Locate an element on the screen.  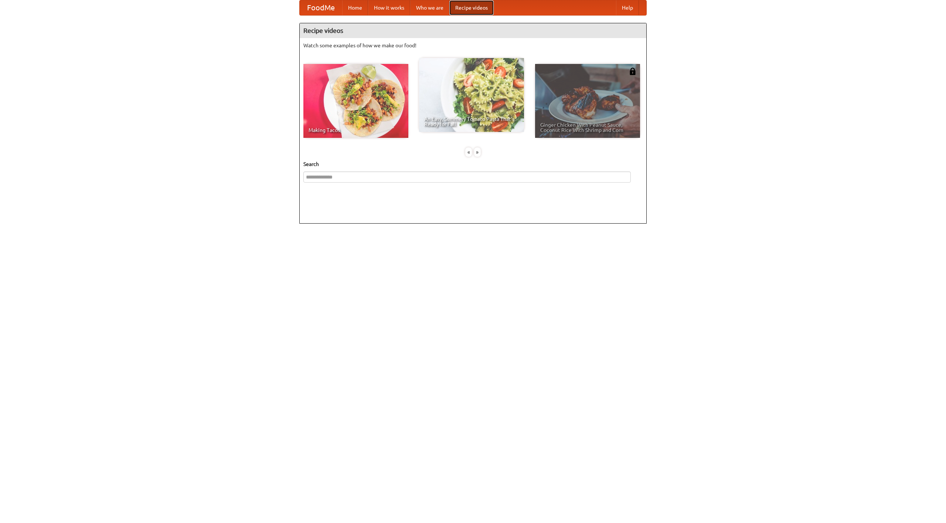
h5: Search is located at coordinates (473, 164).